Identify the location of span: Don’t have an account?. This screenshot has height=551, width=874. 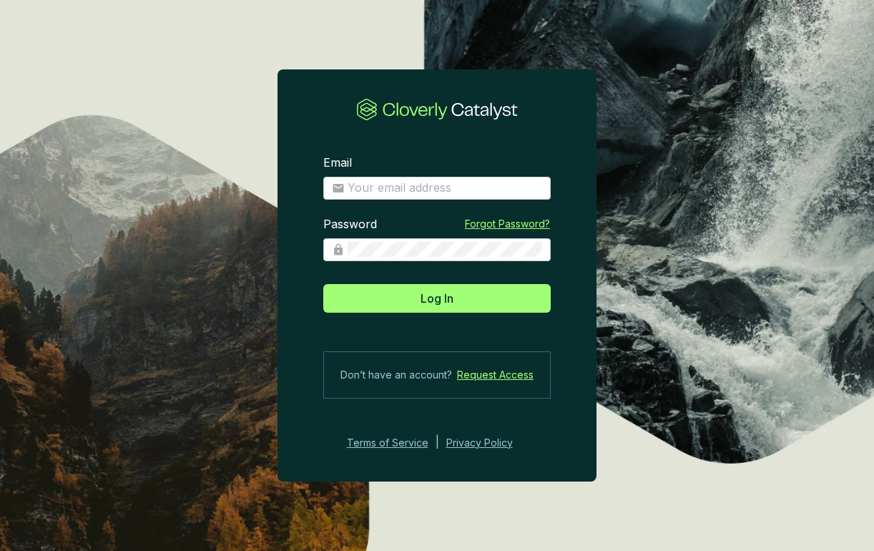
(396, 375).